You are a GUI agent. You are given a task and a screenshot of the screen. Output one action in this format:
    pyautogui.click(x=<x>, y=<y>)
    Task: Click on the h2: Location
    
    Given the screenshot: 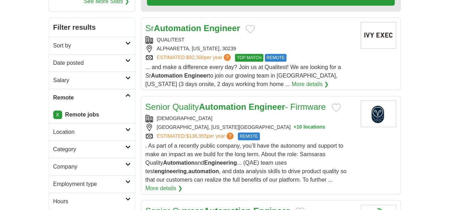 What is the action you would take?
    pyautogui.click(x=89, y=132)
    